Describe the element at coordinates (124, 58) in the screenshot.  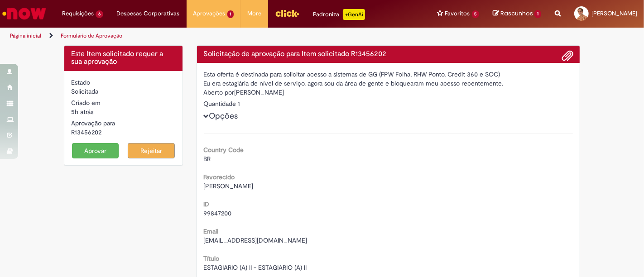
I see `h4: Este Item solicitado requer a sua aprovação` at that location.